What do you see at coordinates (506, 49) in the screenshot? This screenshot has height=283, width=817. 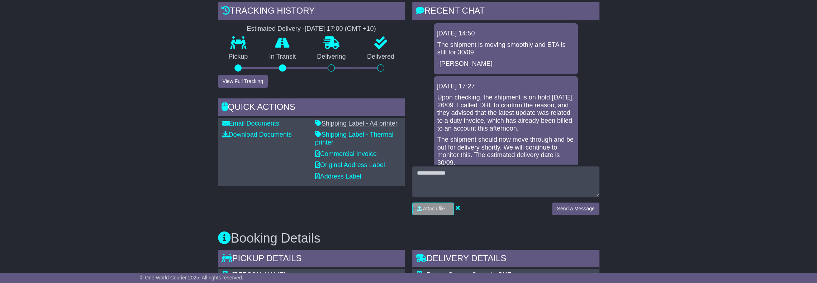 I see `p: The shipment is moving smoothly and ETA is still for 30/09.` at bounding box center [506, 49].